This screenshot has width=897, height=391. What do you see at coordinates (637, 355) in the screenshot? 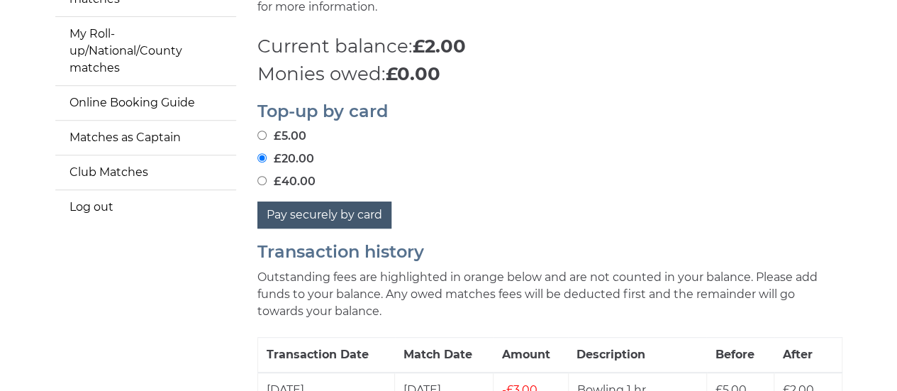
I see `th: Description` at bounding box center [637, 355].